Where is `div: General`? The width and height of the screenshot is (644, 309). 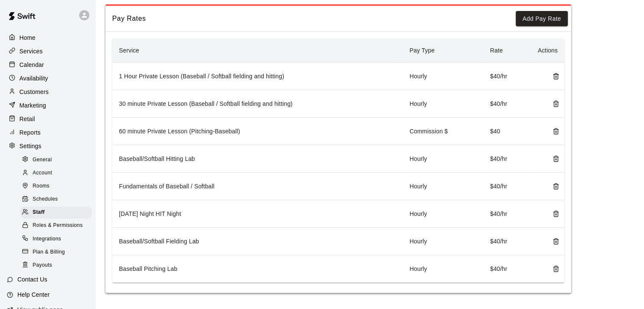 div: General is located at coordinates (56, 160).